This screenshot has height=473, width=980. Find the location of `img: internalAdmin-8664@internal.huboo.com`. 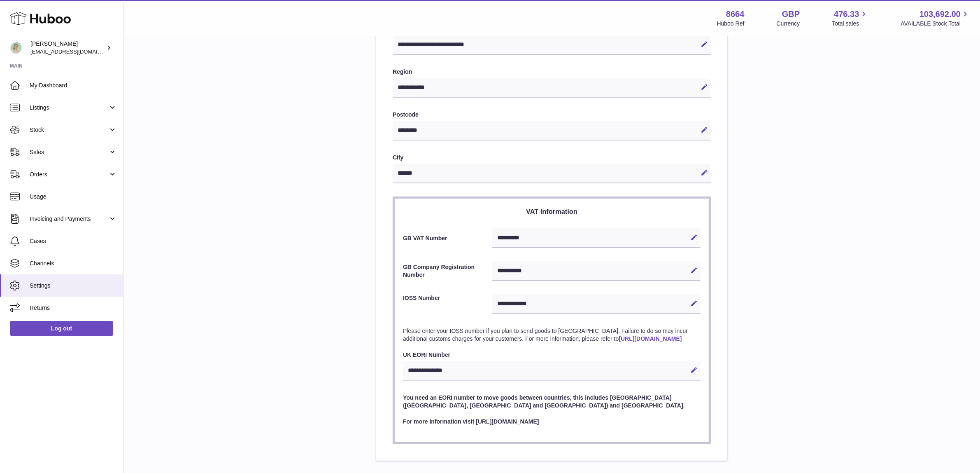

img: internalAdmin-8664@internal.huboo.com is located at coordinates (16, 48).